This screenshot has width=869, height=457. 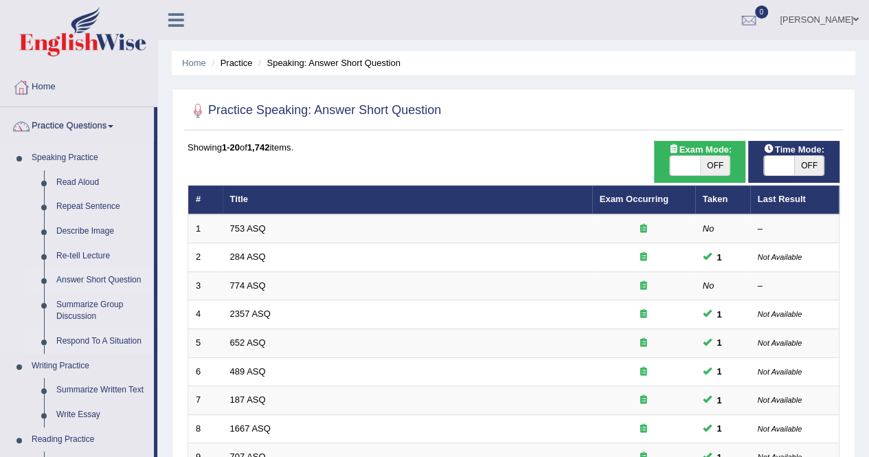 I want to click on a: Summarize Written Text, so click(x=102, y=390).